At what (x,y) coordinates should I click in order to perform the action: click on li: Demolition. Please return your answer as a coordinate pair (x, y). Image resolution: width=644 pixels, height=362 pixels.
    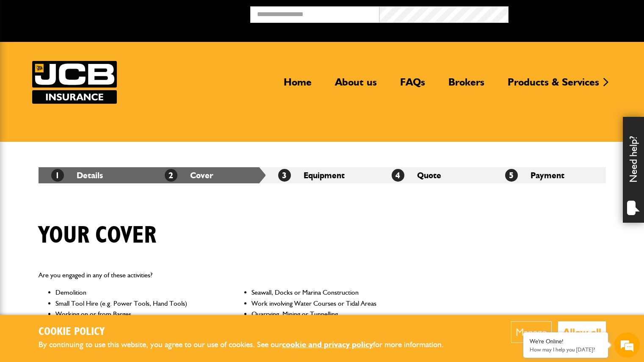
    Looking at the image, I should click on (135, 293).